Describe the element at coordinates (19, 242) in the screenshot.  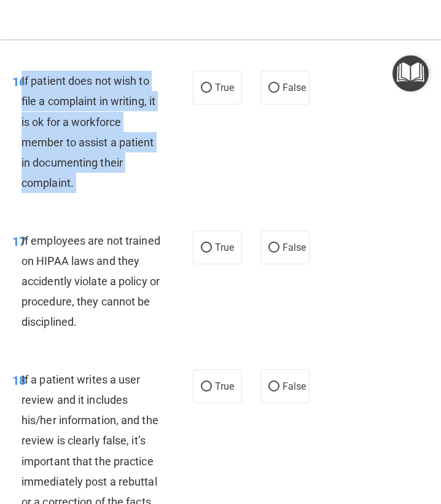
I see `span: 17` at that location.